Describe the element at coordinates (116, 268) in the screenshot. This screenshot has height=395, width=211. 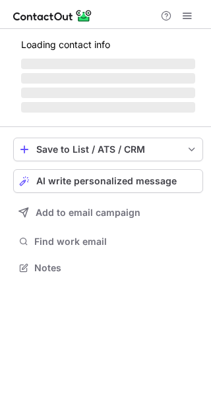
I see `span: Notes` at that location.